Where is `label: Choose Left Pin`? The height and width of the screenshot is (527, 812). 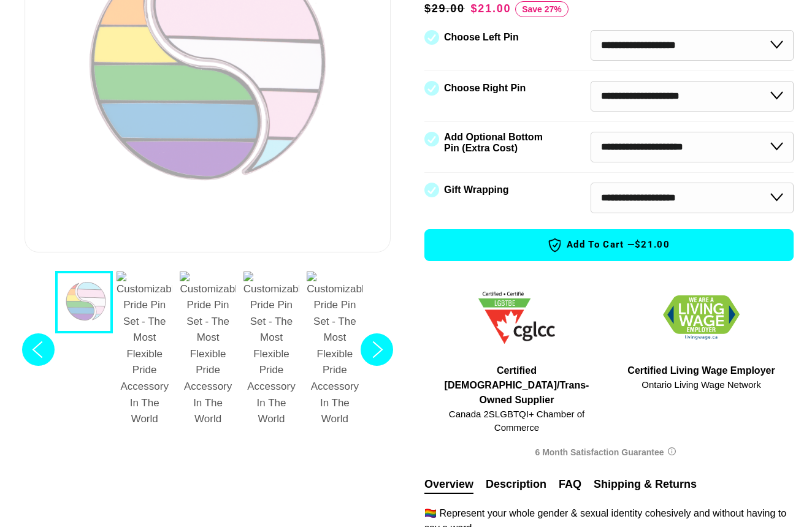 label: Choose Left Pin is located at coordinates (481, 38).